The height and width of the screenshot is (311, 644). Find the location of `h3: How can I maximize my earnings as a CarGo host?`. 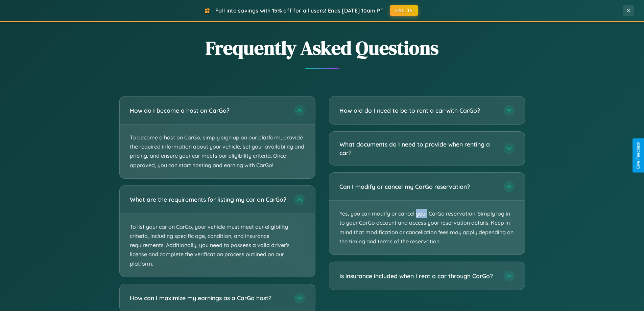

h3: How can I maximize my earnings as a CarGo host? is located at coordinates (209, 298).